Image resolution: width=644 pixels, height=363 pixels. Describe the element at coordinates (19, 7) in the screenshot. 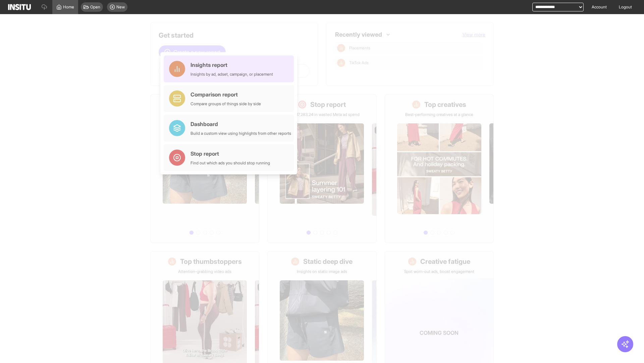

I see `img: Logo` at that location.